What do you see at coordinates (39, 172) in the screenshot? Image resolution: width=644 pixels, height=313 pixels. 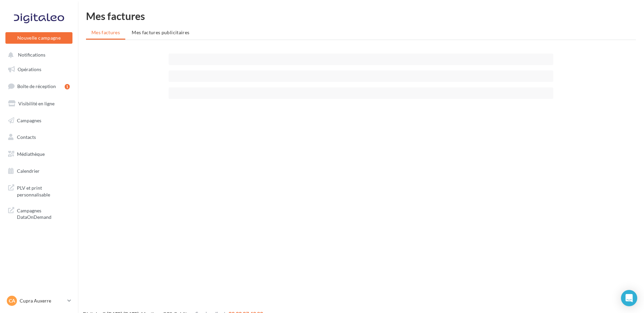 I see `a: Calendrier` at bounding box center [39, 172].